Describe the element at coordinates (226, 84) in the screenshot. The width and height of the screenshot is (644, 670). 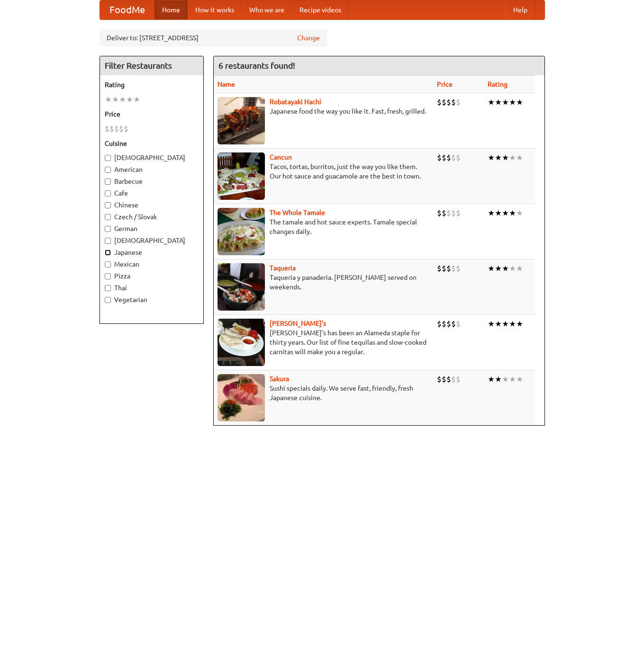
I see `a: Name` at that location.